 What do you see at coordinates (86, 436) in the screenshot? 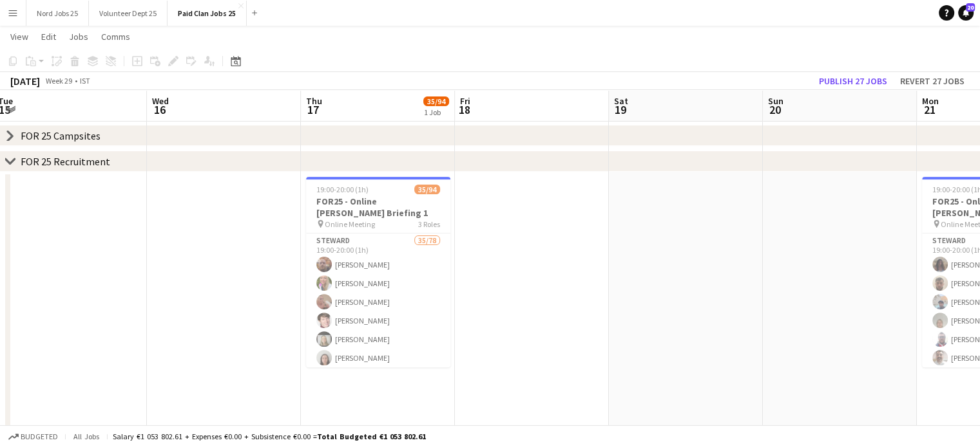
I see `span: All jobs` at bounding box center [86, 436].